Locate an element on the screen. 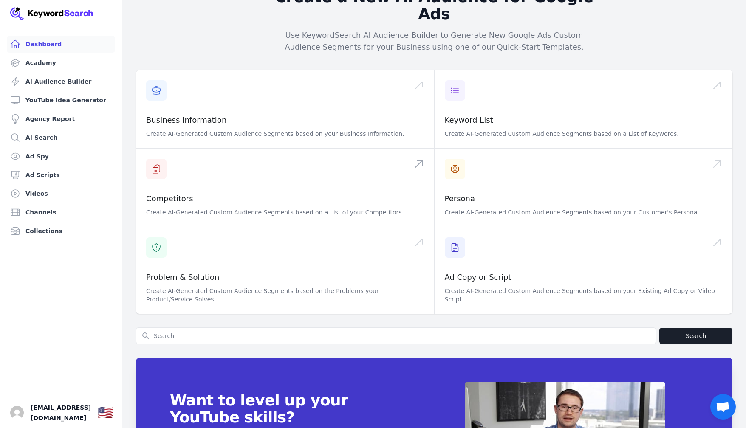  p: Use KeywordSearch AI Audience Builder to Generate New Google Ads Custom Audience Segments for you... is located at coordinates (434, 41).